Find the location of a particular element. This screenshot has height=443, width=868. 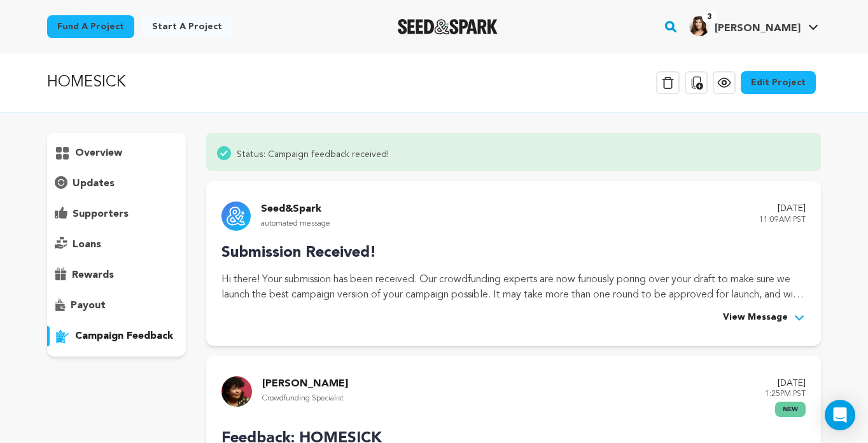

p: Submission Received! is located at coordinates (514, 253).